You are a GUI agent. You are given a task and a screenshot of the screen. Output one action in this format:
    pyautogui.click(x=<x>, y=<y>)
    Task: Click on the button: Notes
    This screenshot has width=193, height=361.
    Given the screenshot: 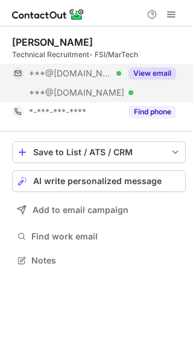 What is the action you would take?
    pyautogui.click(x=99, y=261)
    